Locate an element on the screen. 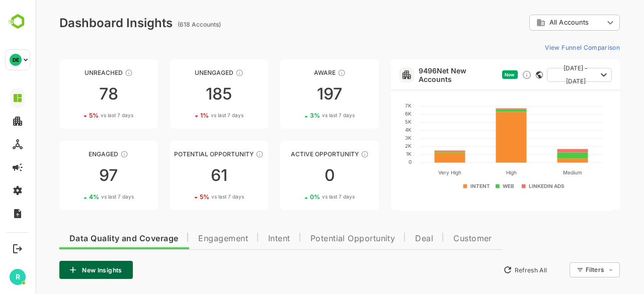  text: 7K is located at coordinates (373, 105).